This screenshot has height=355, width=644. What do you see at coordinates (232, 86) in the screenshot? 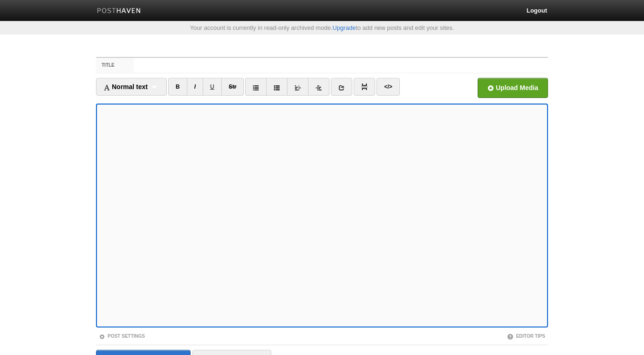
I see `a: Str` at bounding box center [232, 86].